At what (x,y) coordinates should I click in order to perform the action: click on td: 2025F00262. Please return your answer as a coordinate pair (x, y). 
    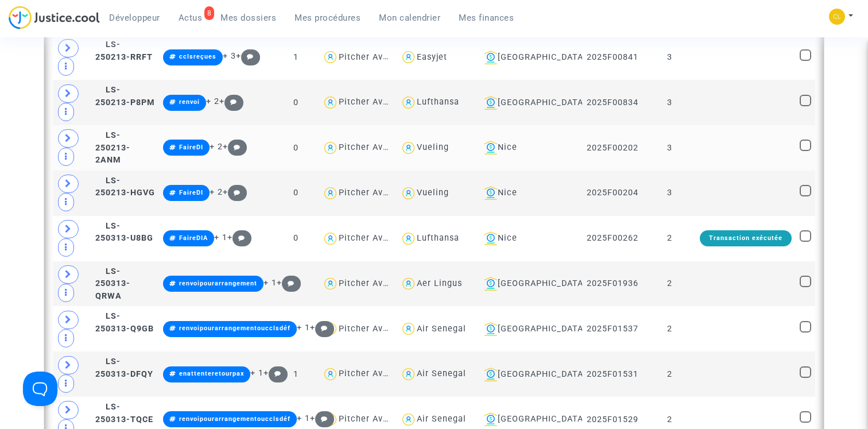
    Looking at the image, I should click on (613, 239).